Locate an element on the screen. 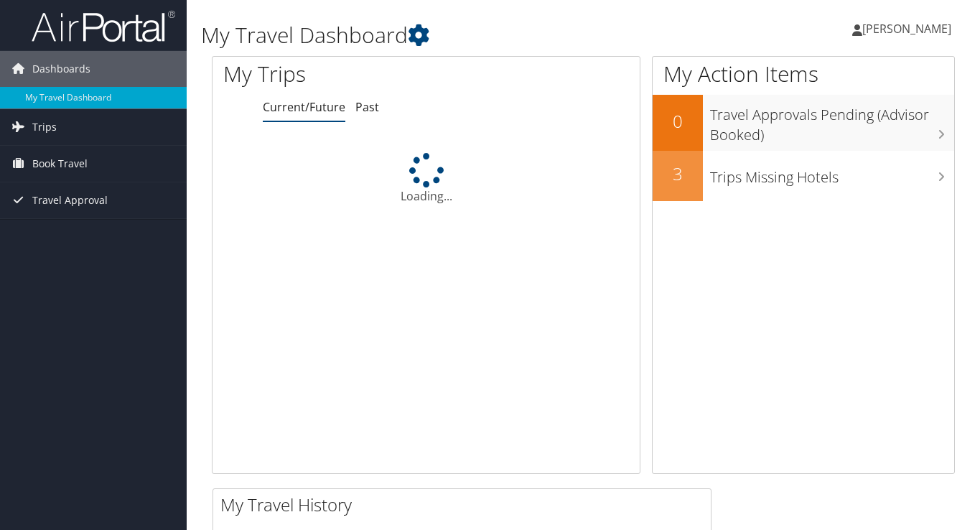 This screenshot has width=980, height=530. span: Dashboards is located at coordinates (61, 69).